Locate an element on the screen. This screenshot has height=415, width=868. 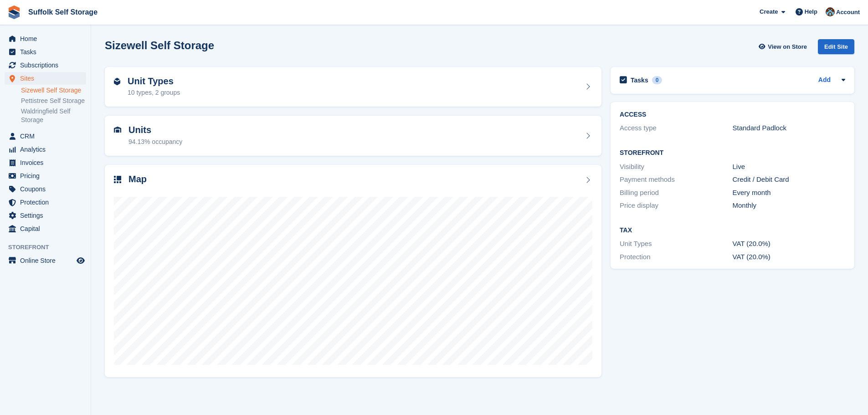
span: Home is located at coordinates (48, 39).